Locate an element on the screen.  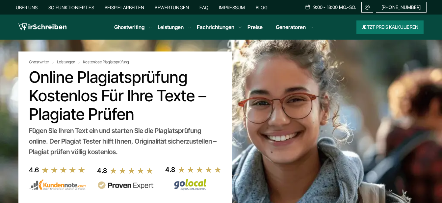
span: Kostenlose Plagiatsprüfung is located at coordinates (106, 62).